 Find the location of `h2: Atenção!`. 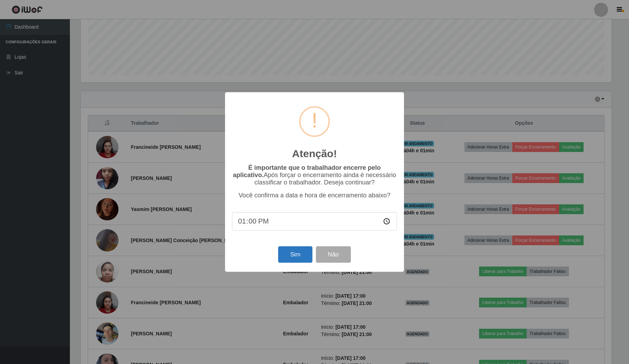

h2: Atenção! is located at coordinates (314, 154).